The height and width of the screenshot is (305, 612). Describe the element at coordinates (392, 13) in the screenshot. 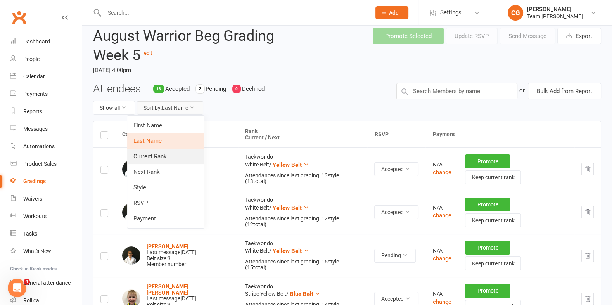

I see `button: Add` at that location.